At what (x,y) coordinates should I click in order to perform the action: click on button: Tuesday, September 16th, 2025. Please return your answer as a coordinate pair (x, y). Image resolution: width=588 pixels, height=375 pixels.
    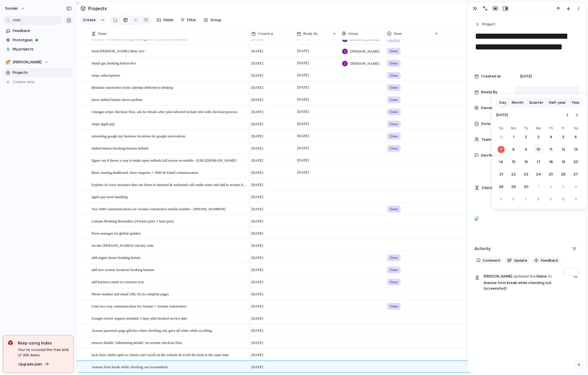
    Looking at the image, I should click on (526, 162).